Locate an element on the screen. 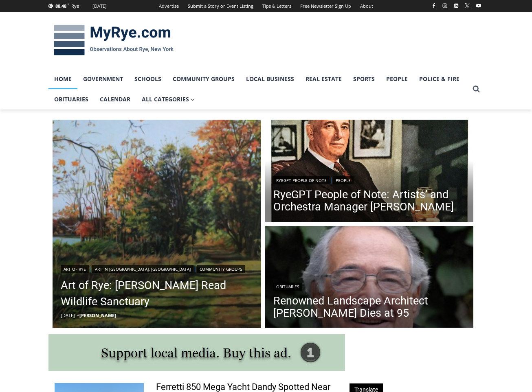 The height and width of the screenshot is (392, 532). a: Instagram is located at coordinates (445, 6).